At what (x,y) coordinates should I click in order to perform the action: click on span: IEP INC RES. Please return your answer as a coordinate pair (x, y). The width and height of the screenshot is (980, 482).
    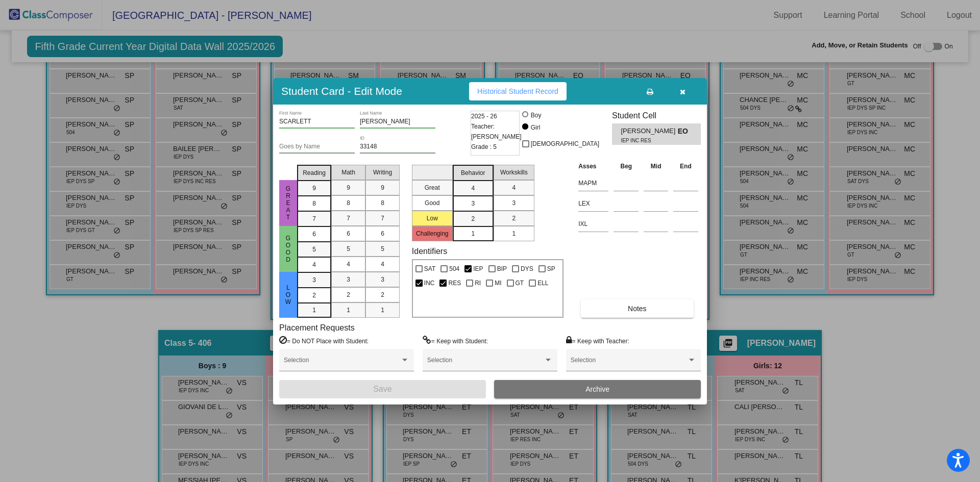
    Looking at the image, I should click on (646, 140).